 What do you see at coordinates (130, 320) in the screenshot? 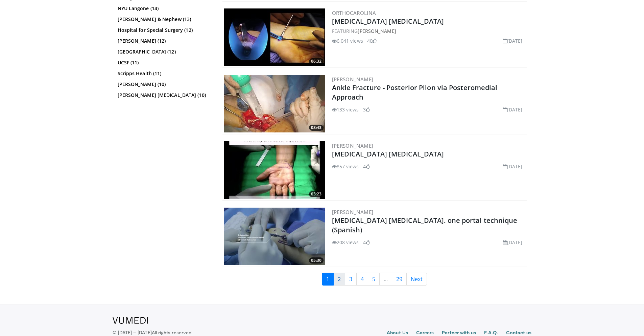
I see `img: VuMedi Logo` at bounding box center [130, 320].